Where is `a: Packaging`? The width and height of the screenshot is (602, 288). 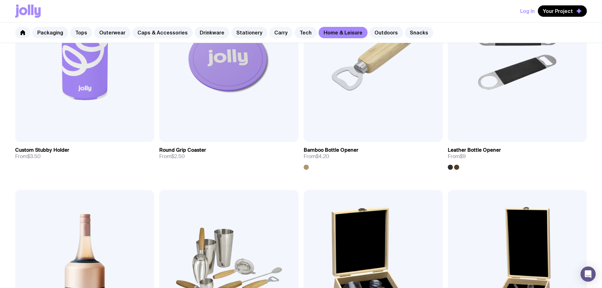
a: Packaging is located at coordinates (50, 33).